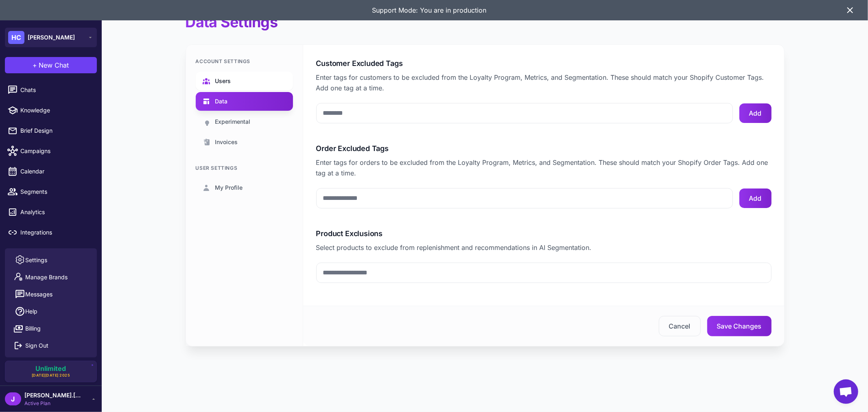  What do you see at coordinates (244, 81) in the screenshot?
I see `a: Users` at bounding box center [244, 81].